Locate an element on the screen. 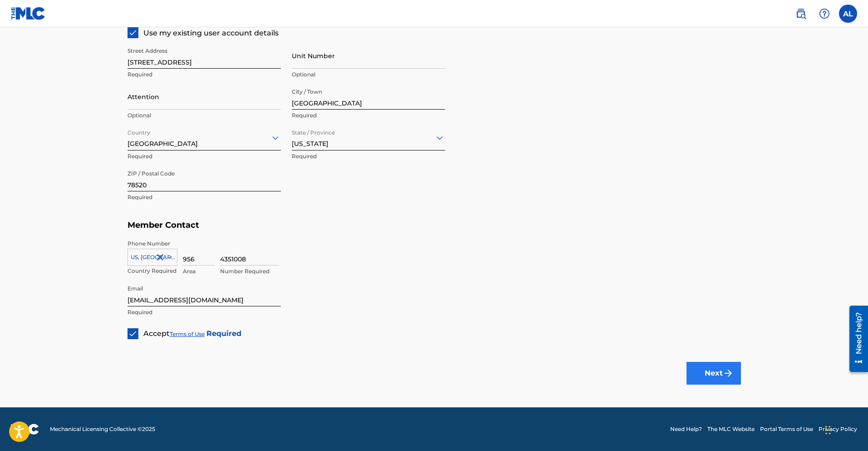 The height and width of the screenshot is (451, 868). label: Country is located at coordinates (139, 130).